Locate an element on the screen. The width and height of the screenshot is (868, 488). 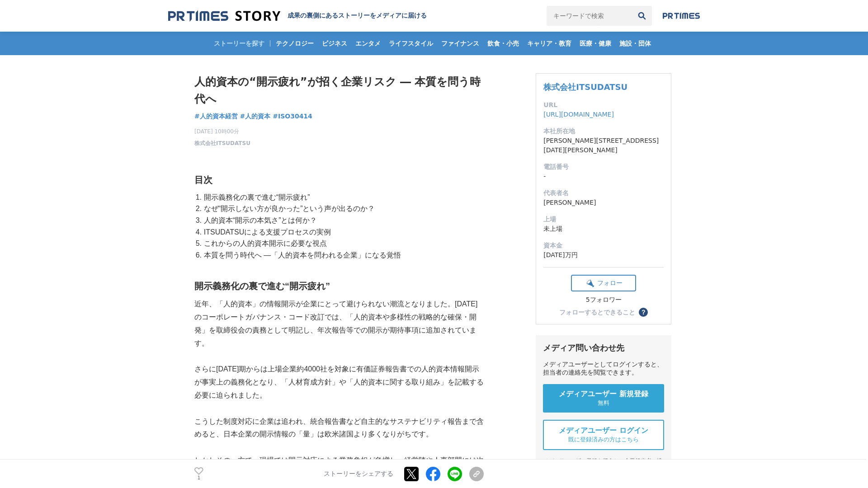
a: #人的資本 is located at coordinates (255, 116).